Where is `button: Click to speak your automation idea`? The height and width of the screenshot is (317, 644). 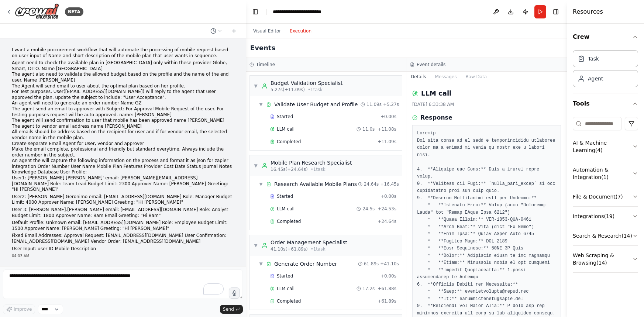 button: Click to speak your automation idea is located at coordinates (234, 293).